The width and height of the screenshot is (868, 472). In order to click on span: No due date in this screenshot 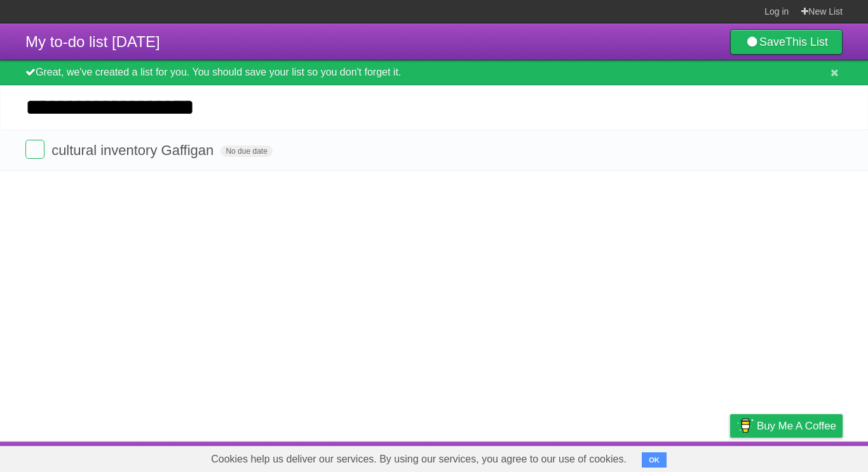, I will do `click(246, 152)`.